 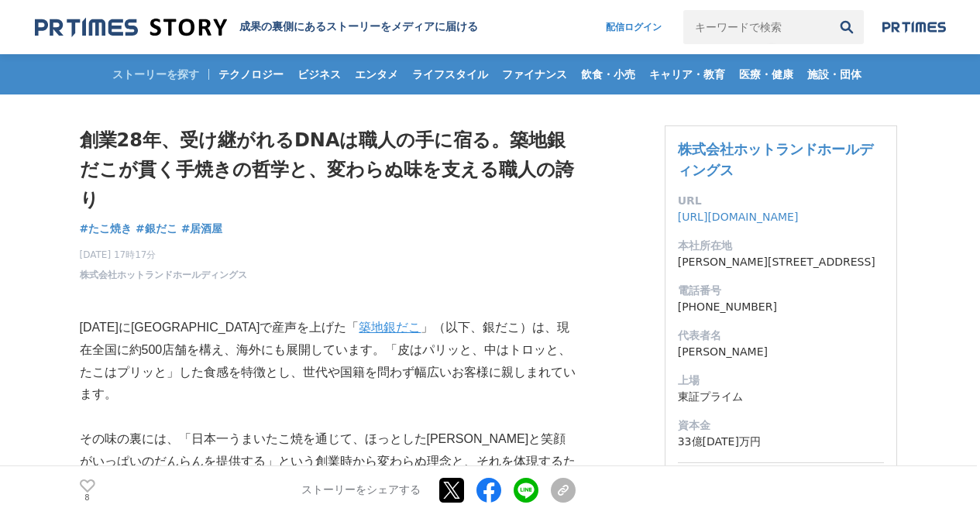 I want to click on h1: 創業28年、受け継がれるDNAは職人の手に宿る。築地銀だこが貫く手焼きの哲学と、変わらぬ味を支える職人の誇り, so click(x=327, y=169).